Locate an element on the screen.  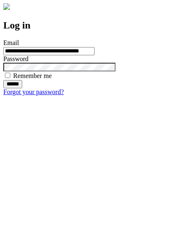
img: logo-4e3dc11c47720685a147b03b5a06dd966a58ff35d612b21f08c02c0306f2b779.png is located at coordinates (7, 7).